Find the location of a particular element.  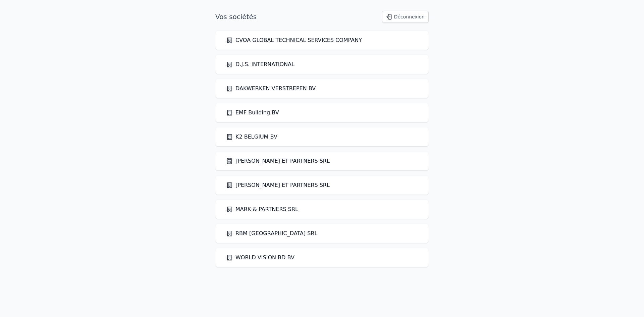

a: K2 BELGIUM BV is located at coordinates (252, 137).